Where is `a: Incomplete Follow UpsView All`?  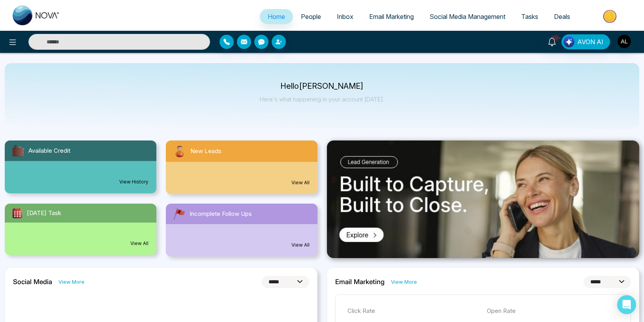 a: Incomplete Follow UpsView All is located at coordinates (241, 230).